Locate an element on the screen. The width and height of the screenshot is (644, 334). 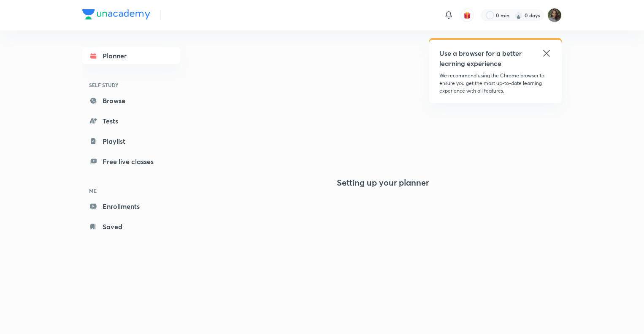
a: Planner is located at coordinates (131, 55).